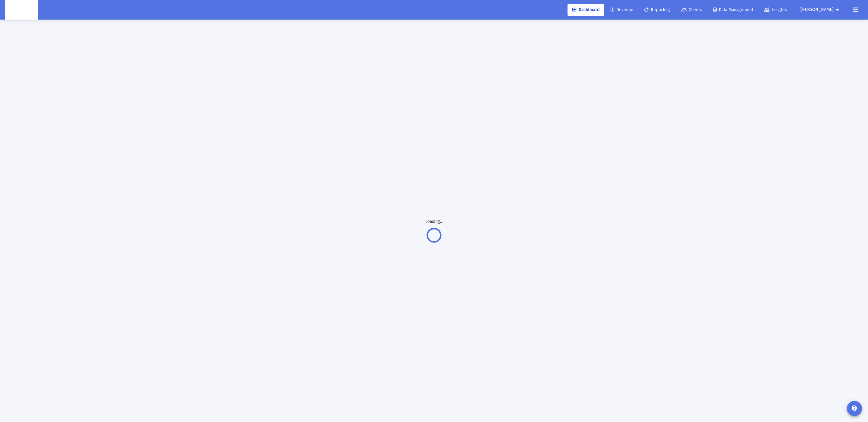  I want to click on span: Dashboard, so click(586, 9).